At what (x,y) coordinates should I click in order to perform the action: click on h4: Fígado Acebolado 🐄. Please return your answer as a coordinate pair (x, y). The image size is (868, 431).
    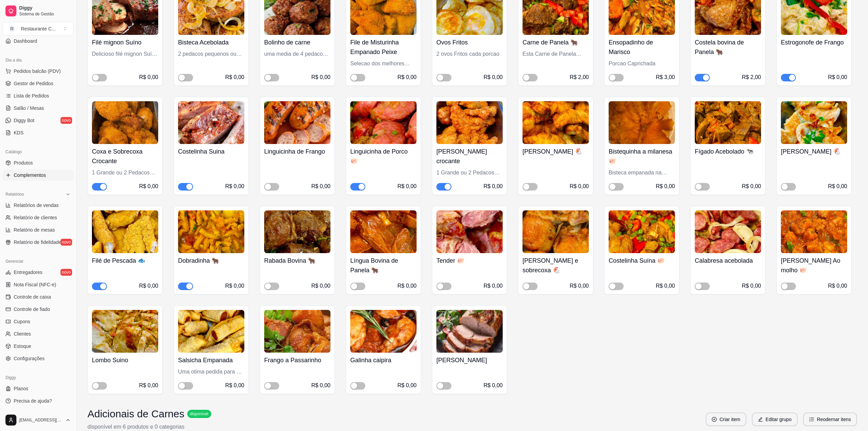
    Looking at the image, I should click on (728, 151).